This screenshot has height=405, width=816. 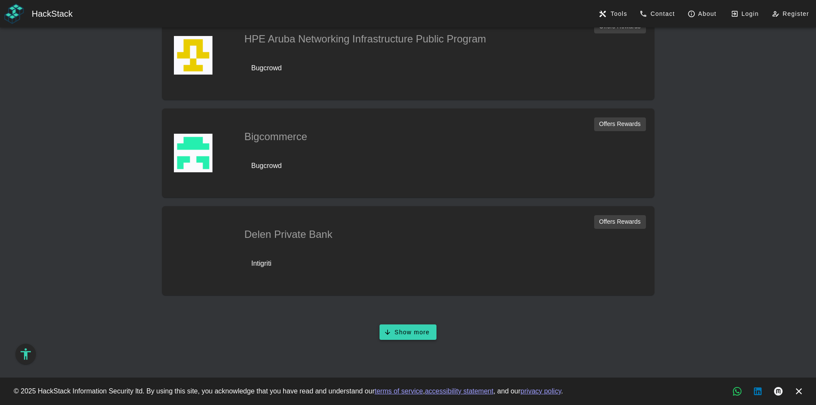 I want to click on div: HackStack, so click(x=14, y=14).